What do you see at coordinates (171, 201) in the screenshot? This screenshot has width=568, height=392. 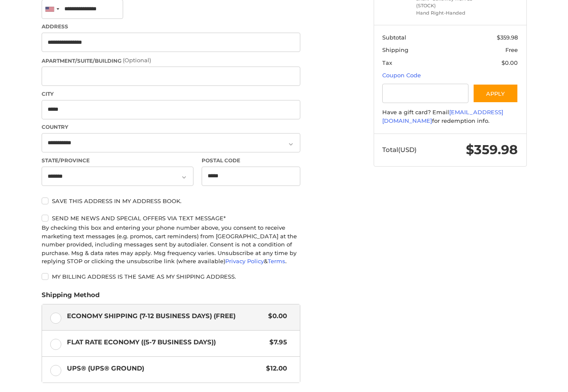 I see `label: Save this address in my address book.` at bounding box center [171, 201].